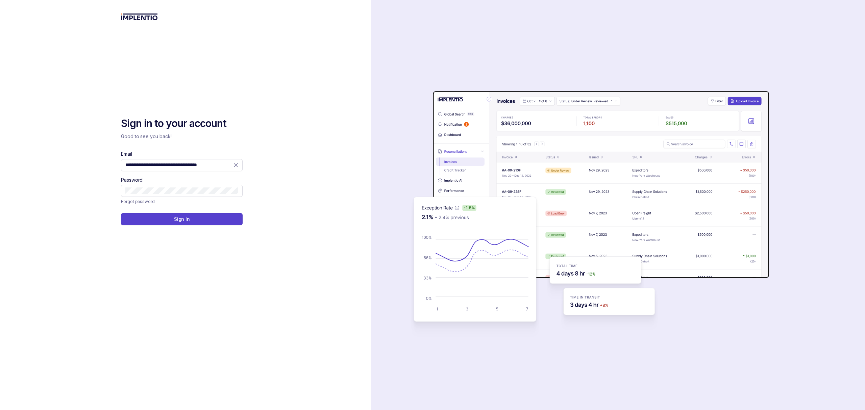 This screenshot has height=410, width=865. Describe the element at coordinates (139, 17) in the screenshot. I see `img: logo` at that location.